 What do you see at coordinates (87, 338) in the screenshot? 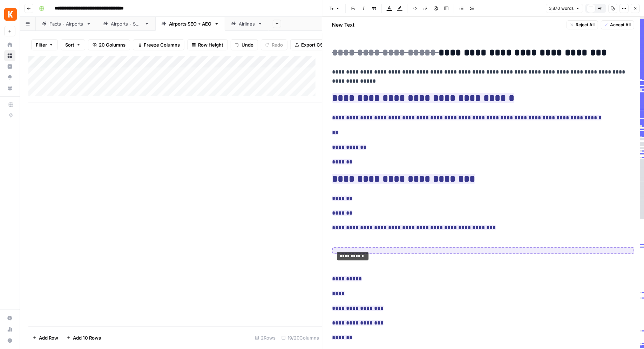
I see `span: Add 10 Rows` at bounding box center [87, 338].